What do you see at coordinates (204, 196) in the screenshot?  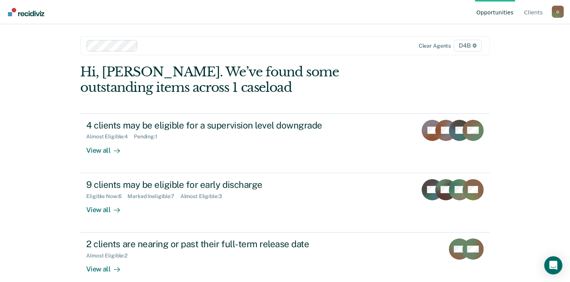 I see `div: Almost Eligible : 3` at bounding box center [204, 196].